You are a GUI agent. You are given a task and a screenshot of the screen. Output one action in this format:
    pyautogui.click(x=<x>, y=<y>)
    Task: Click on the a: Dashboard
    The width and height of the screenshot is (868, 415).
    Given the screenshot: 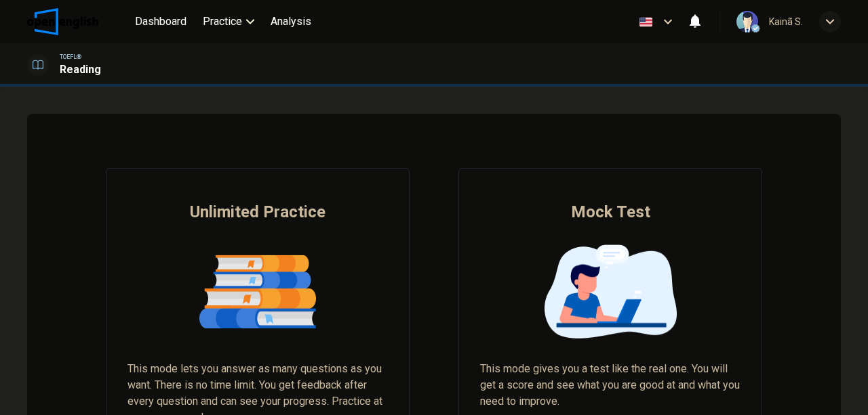 What is the action you would take?
    pyautogui.click(x=160, y=22)
    